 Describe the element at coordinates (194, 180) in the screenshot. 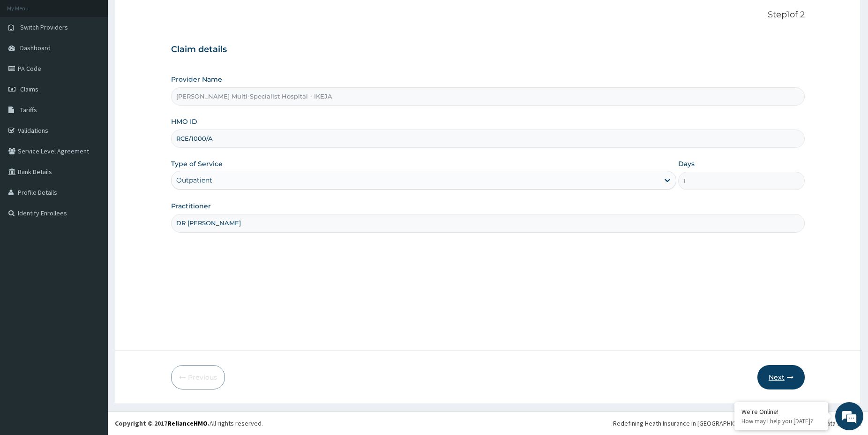

I see `div: Outpatient` at that location.